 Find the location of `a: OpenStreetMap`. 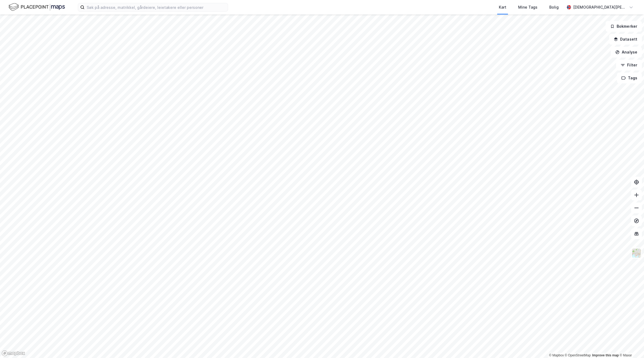

a: OpenStreetMap is located at coordinates (578, 355).